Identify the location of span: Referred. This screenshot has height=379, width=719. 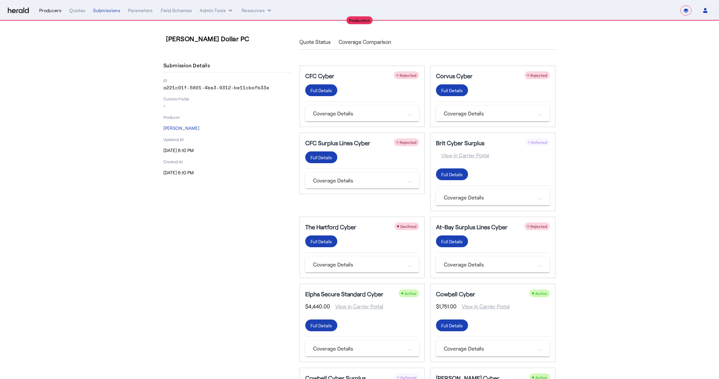
(539, 142).